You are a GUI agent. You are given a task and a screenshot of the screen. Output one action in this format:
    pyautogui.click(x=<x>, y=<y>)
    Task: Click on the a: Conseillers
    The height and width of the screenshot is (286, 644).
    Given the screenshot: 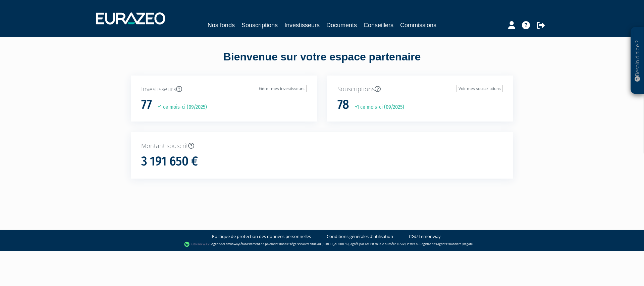 What is the action you would take?
    pyautogui.click(x=378, y=25)
    